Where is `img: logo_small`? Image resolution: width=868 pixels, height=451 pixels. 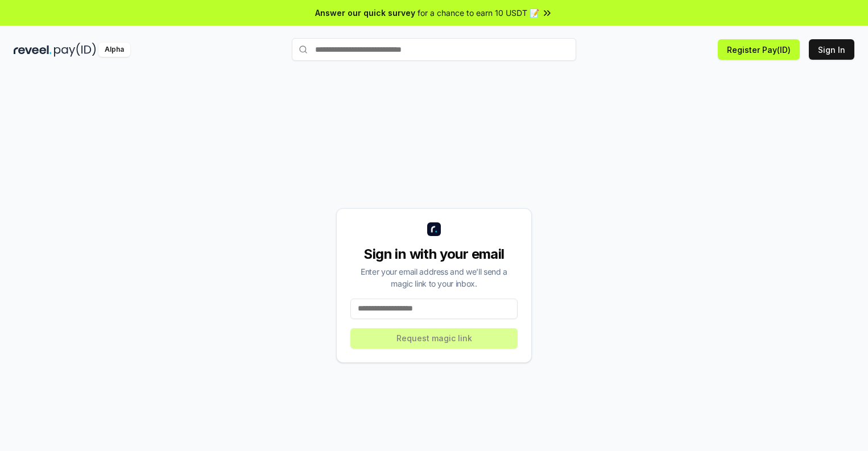 img: logo_small is located at coordinates (434, 229).